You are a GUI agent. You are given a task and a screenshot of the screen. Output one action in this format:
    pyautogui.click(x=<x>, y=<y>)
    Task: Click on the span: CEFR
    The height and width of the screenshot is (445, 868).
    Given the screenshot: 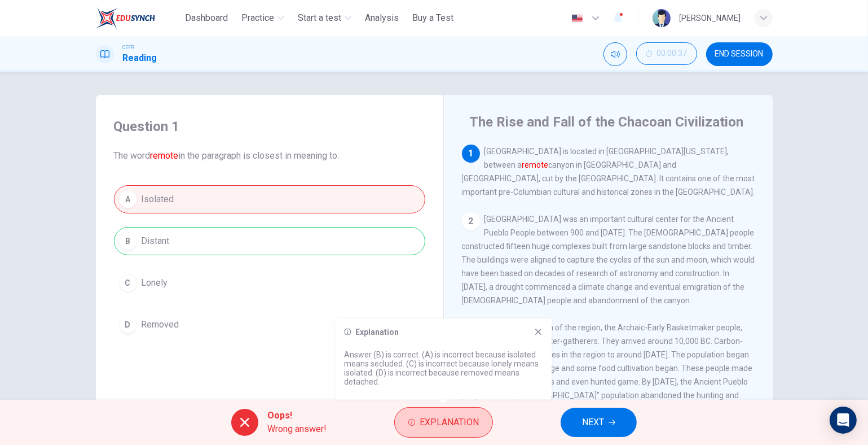 What is the action you would take?
    pyautogui.click(x=129, y=48)
    